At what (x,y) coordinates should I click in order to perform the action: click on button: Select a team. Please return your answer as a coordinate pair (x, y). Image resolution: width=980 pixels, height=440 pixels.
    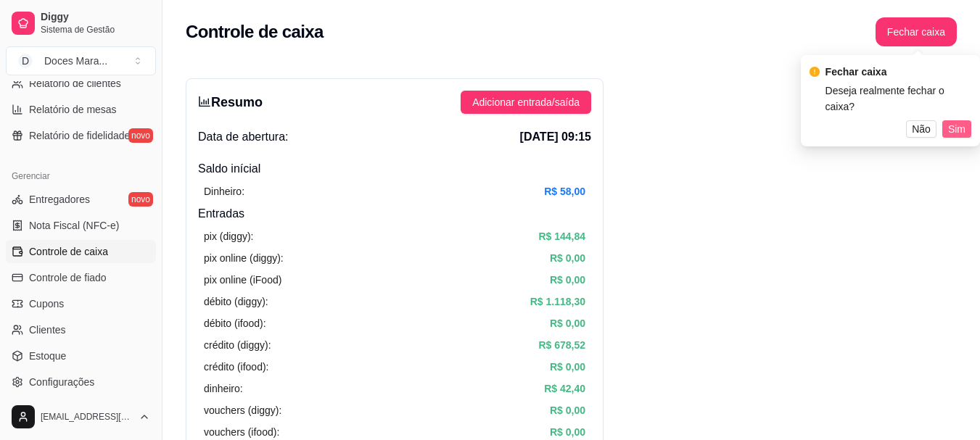
    Looking at the image, I should click on (80, 61).